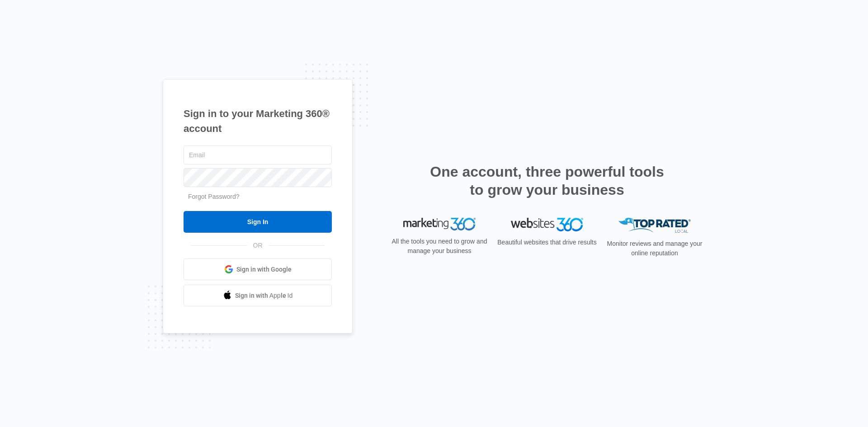 The width and height of the screenshot is (868, 427). I want to click on input: Sign In, so click(258, 222).